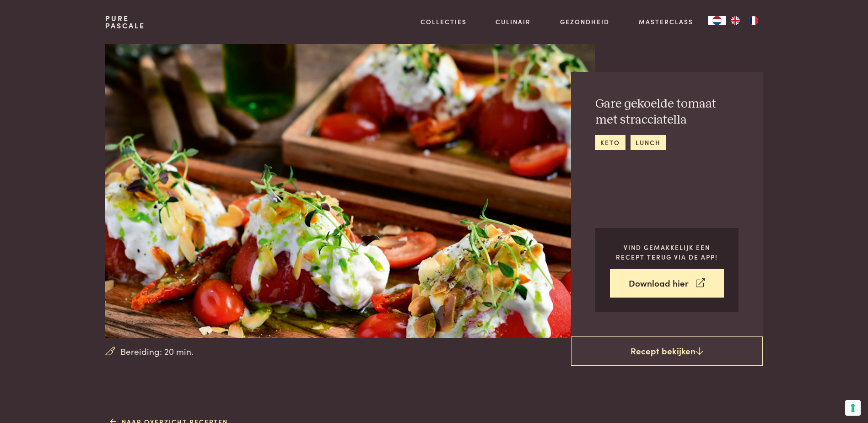 This screenshot has width=868, height=423. What do you see at coordinates (666, 112) in the screenshot?
I see `h2: Gare gekoelde tomaat met stracciatella` at bounding box center [666, 112].